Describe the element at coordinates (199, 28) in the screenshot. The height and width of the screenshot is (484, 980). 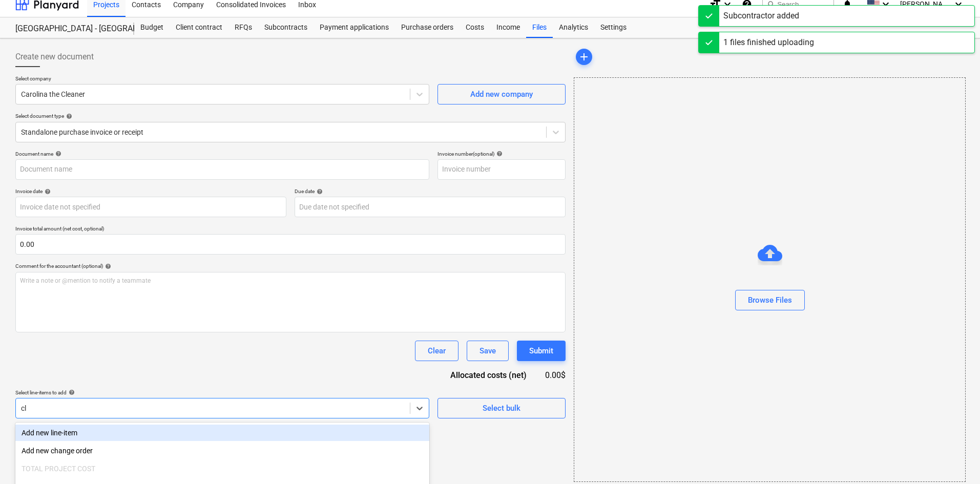
I see `div: Client contract` at that location.